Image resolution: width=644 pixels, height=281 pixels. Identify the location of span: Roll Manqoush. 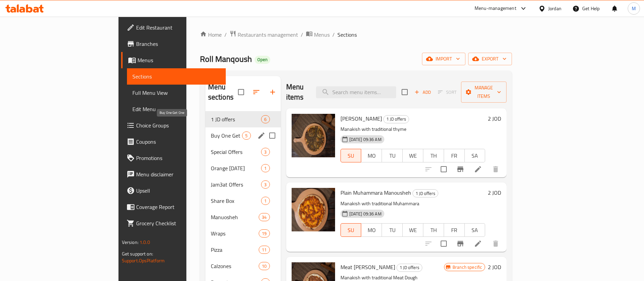
(226, 59).